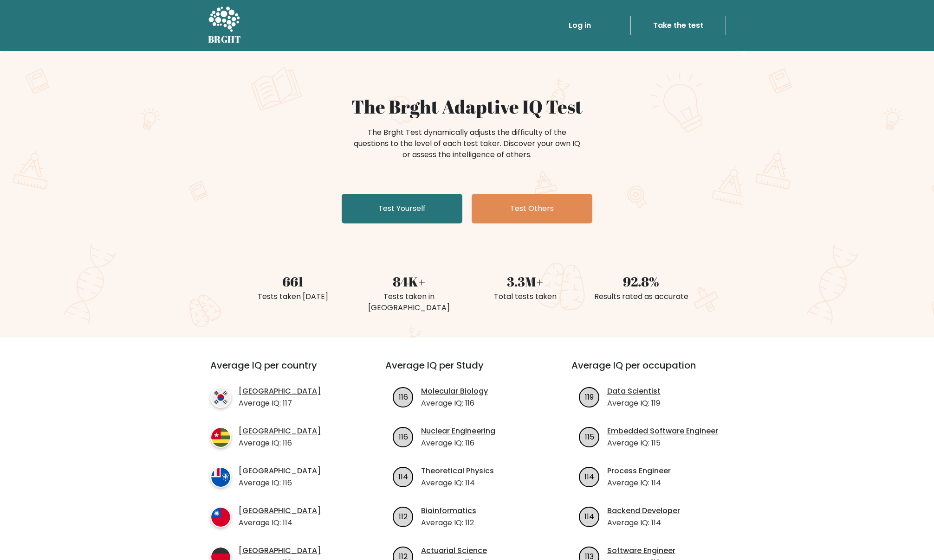 Image resolution: width=934 pixels, height=560 pixels. What do you see at coordinates (448, 511) in the screenshot?
I see `a: Bioinformatics` at bounding box center [448, 511].